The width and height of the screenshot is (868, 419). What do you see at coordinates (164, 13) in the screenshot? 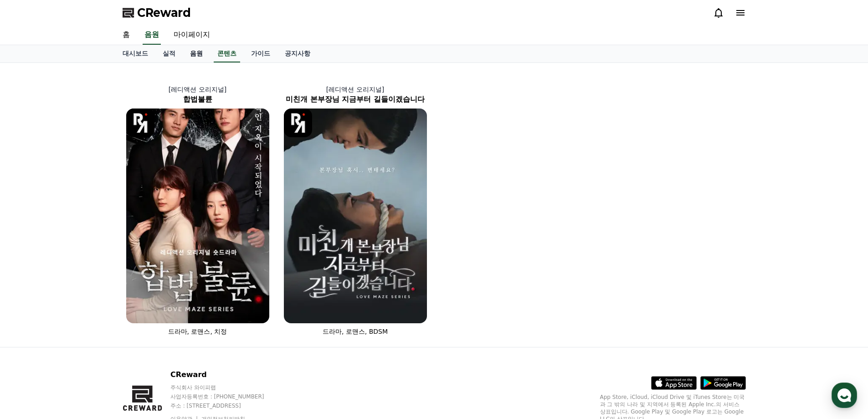
I see `span: CReward` at bounding box center [164, 13].